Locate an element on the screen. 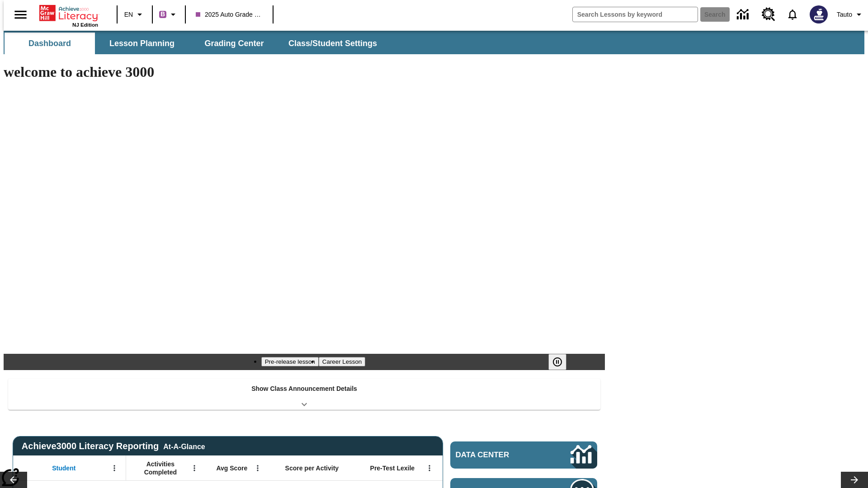  div: Pause is located at coordinates (562, 362).